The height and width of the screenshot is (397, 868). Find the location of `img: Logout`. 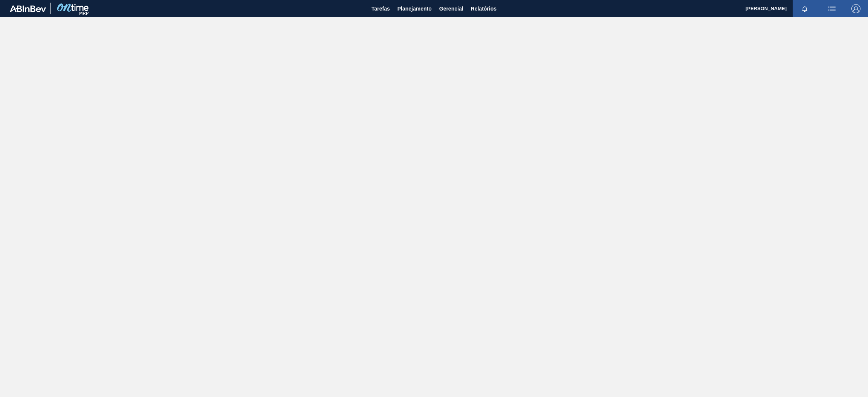

img: Logout is located at coordinates (855, 9).